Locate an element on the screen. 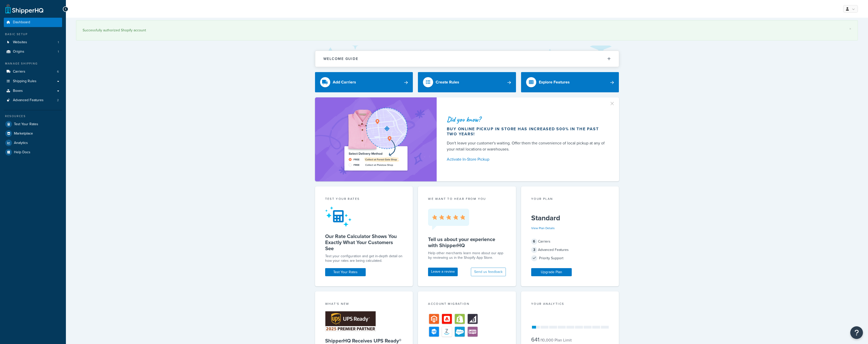 The width and height of the screenshot is (868, 344). li: Test Your Rates is located at coordinates (33, 124).